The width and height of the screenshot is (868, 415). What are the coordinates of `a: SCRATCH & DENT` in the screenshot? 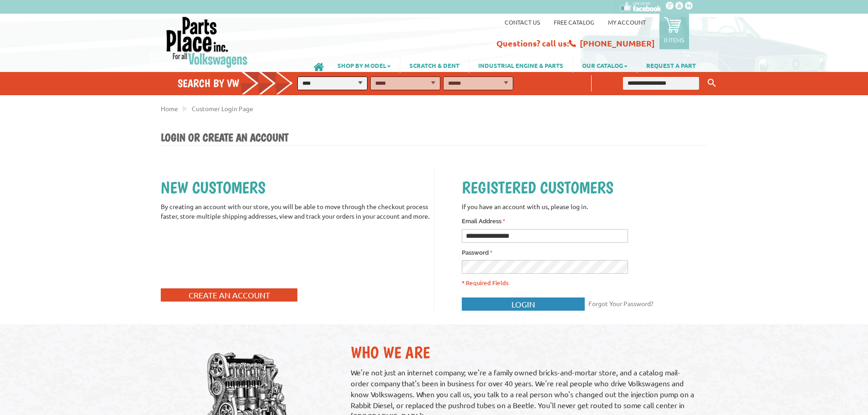 It's located at (434, 65).